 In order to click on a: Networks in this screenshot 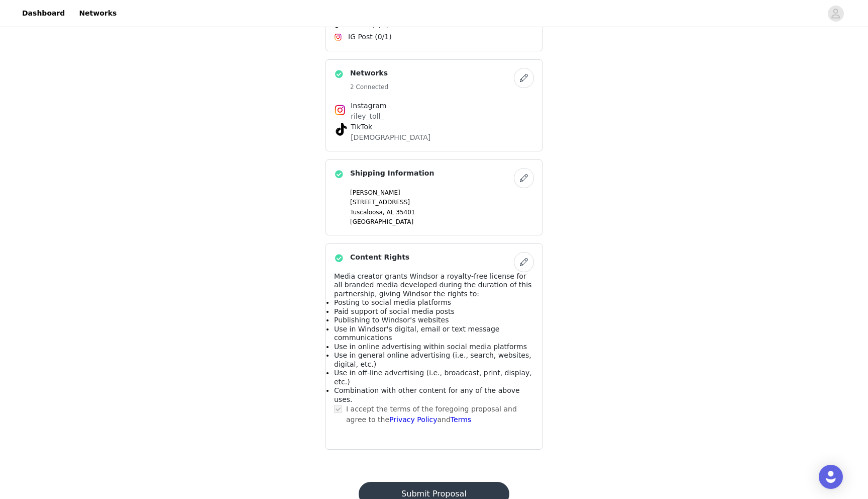, I will do `click(98, 13)`.